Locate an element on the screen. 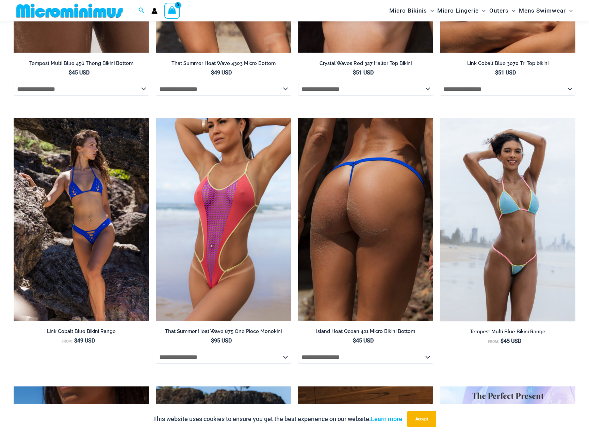 The image size is (589, 434). h2: Link Cobalt Blue Bikini Range is located at coordinates (81, 331).